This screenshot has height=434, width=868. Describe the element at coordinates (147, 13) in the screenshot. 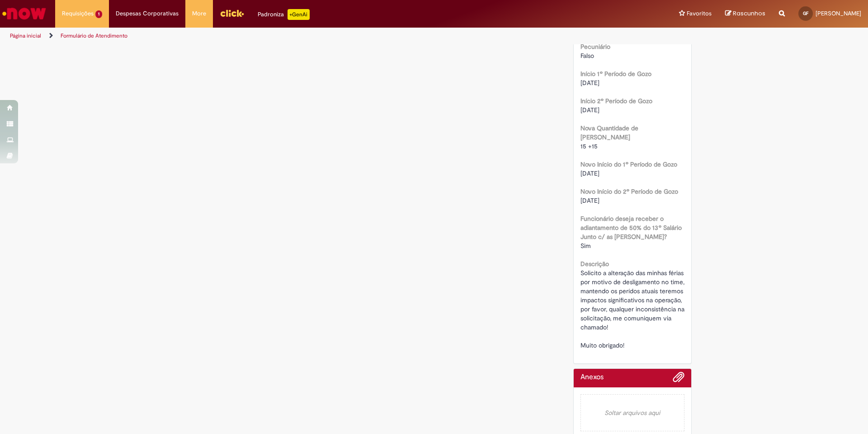

I see `span: Despesas Corporativas` at that location.